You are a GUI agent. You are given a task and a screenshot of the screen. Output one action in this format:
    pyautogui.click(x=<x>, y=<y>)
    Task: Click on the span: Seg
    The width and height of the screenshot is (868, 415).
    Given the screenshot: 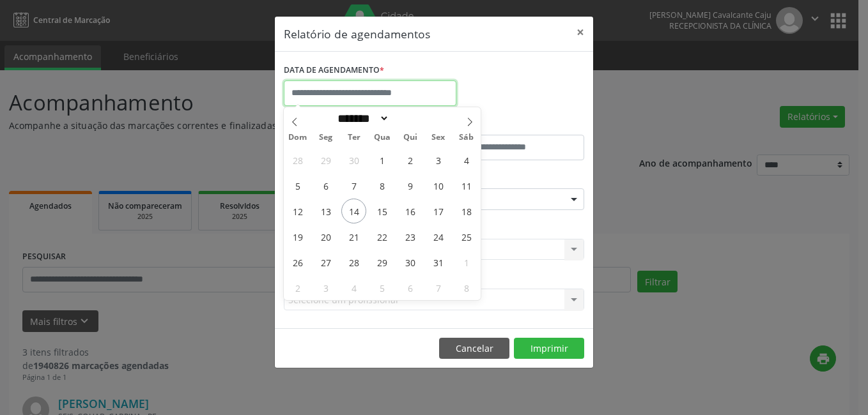 What is the action you would take?
    pyautogui.click(x=326, y=137)
    